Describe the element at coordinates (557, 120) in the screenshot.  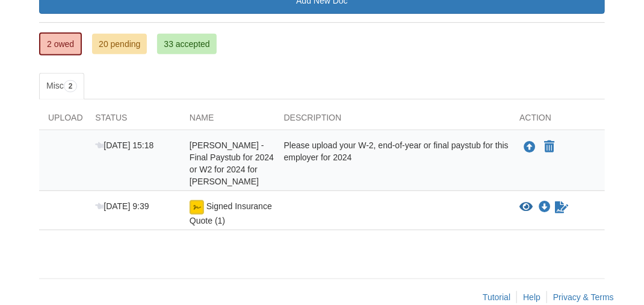
I see `div: Action` at that location.